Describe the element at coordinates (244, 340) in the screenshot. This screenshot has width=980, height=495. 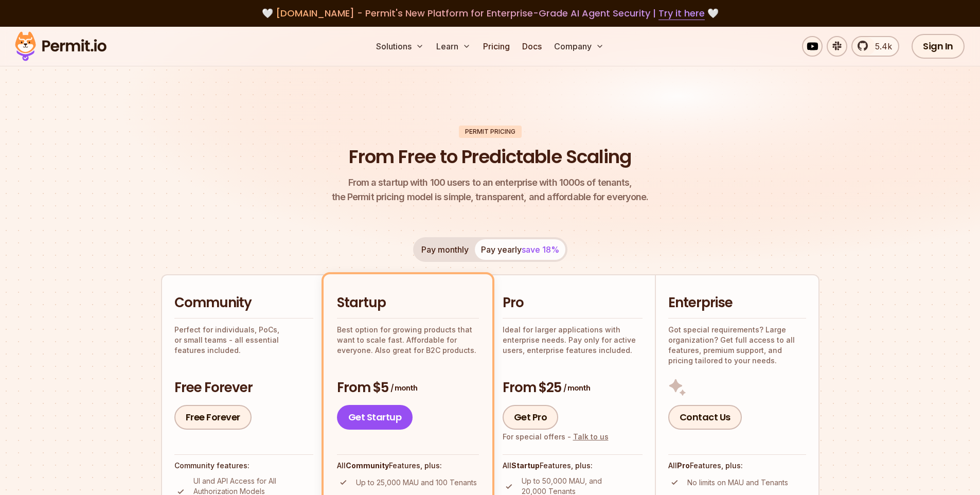
I see `p: Perfect for individuals, PoCs, or small teams - all essential features included.` at that location.